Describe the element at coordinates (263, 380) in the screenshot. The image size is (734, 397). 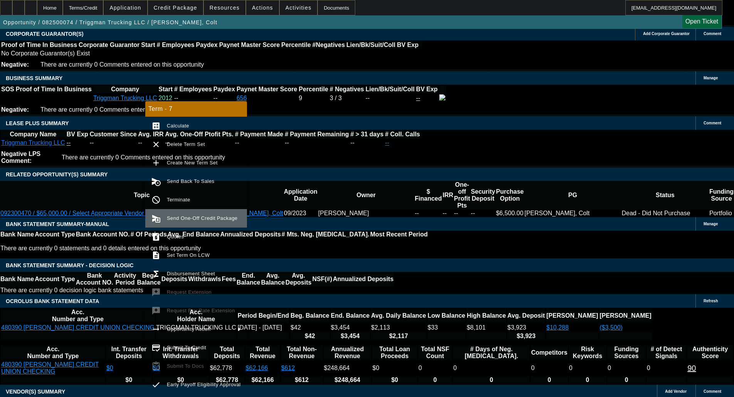
I see `th: $62,166` at that location.